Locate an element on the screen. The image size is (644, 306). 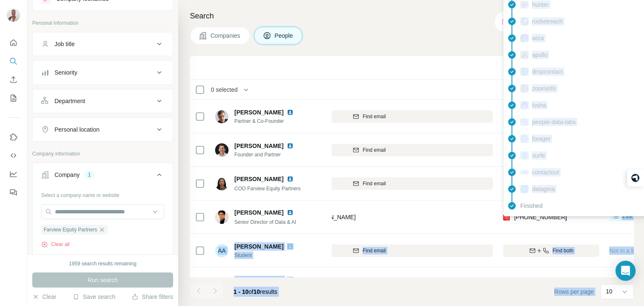
span: 10 is located at coordinates (257, 292).